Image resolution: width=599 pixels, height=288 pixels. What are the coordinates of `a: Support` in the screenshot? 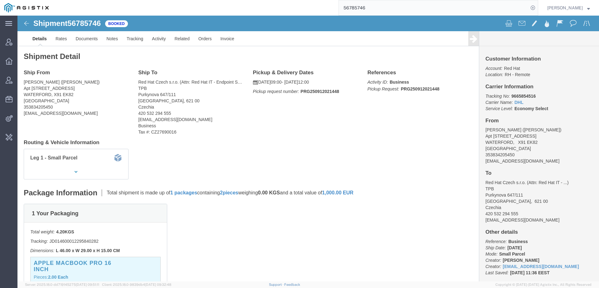 It's located at (277, 285).